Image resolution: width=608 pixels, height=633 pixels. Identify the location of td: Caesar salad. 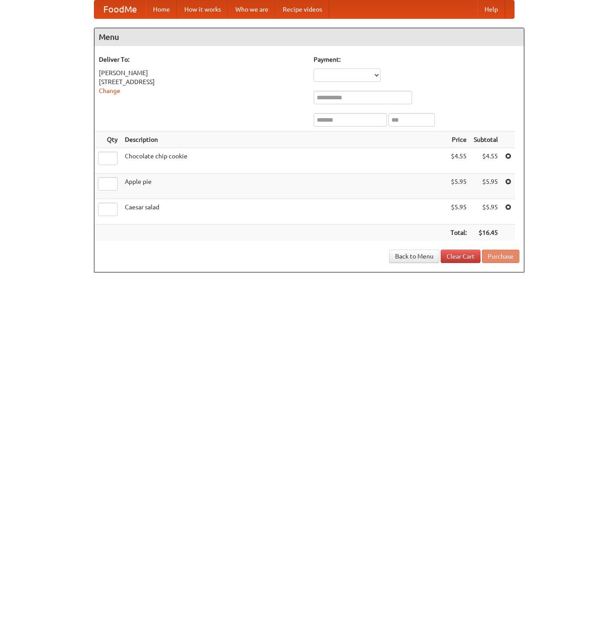
(284, 212).